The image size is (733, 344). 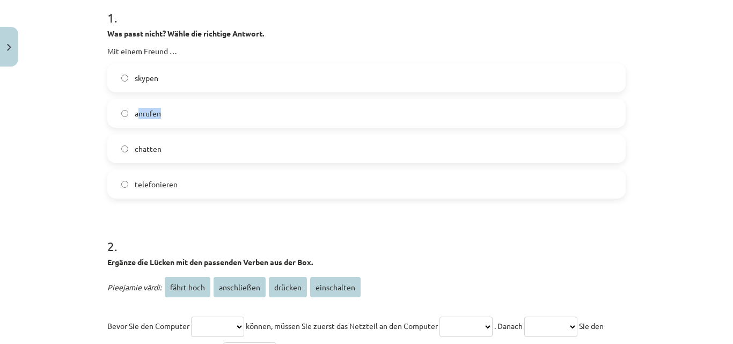 I want to click on span: fährt hoch, so click(x=187, y=287).